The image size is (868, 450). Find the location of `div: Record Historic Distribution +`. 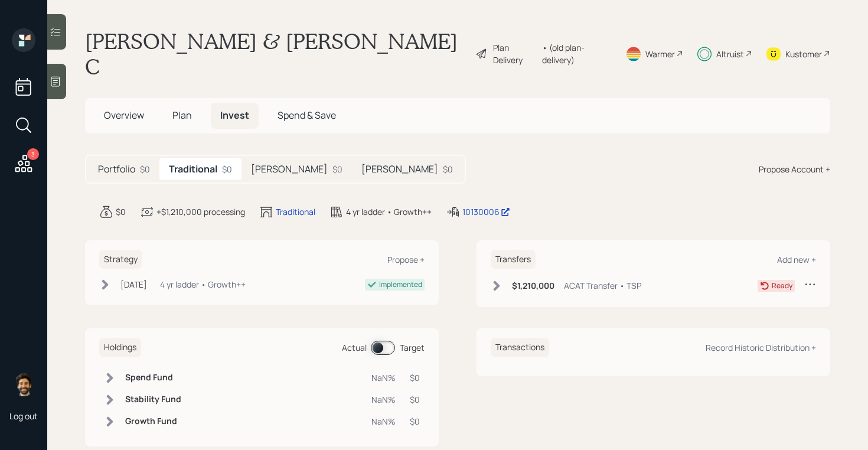

div: Record Historic Distribution + is located at coordinates (761, 347).